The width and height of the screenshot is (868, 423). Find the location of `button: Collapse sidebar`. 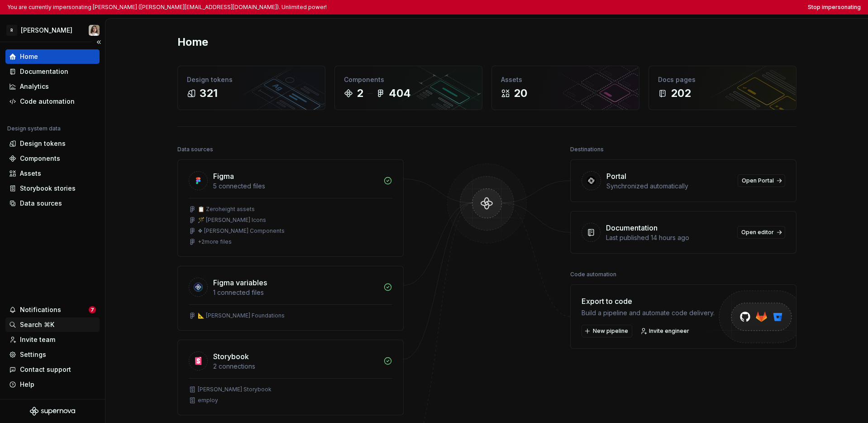

button: Collapse sidebar is located at coordinates (98, 42).